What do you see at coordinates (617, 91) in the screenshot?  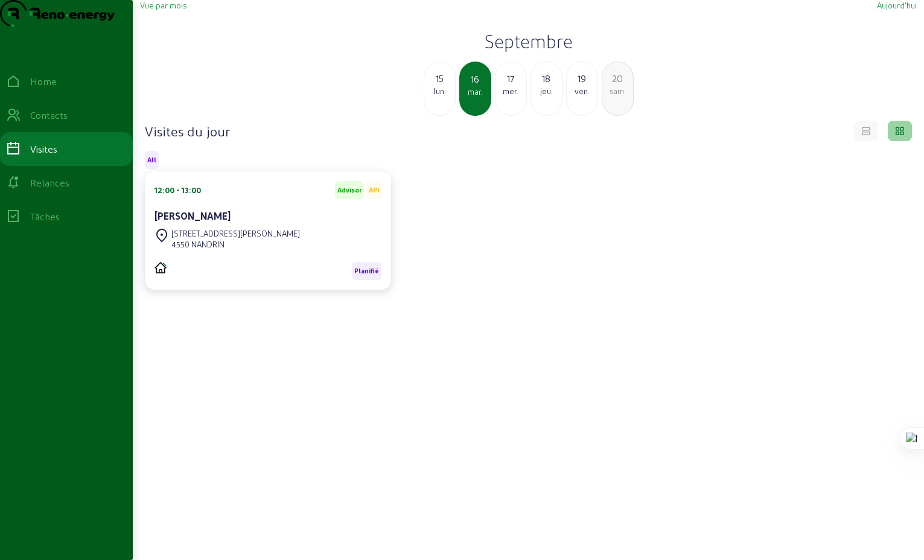 I see `div: sam.` at bounding box center [617, 91].